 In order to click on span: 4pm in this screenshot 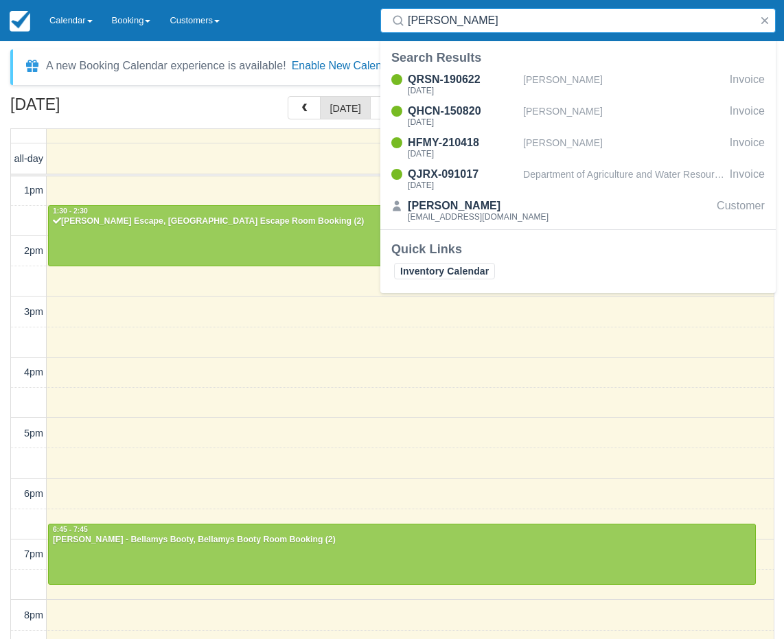, I will do `click(34, 372)`.